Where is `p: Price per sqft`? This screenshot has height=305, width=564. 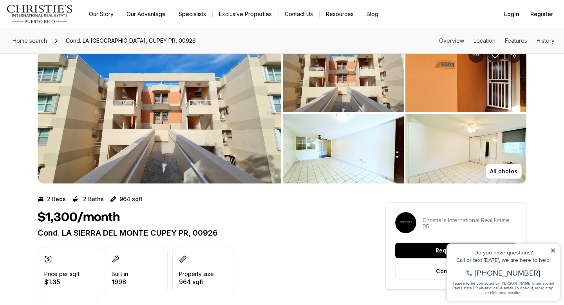 p: Price per sqft is located at coordinates (62, 274).